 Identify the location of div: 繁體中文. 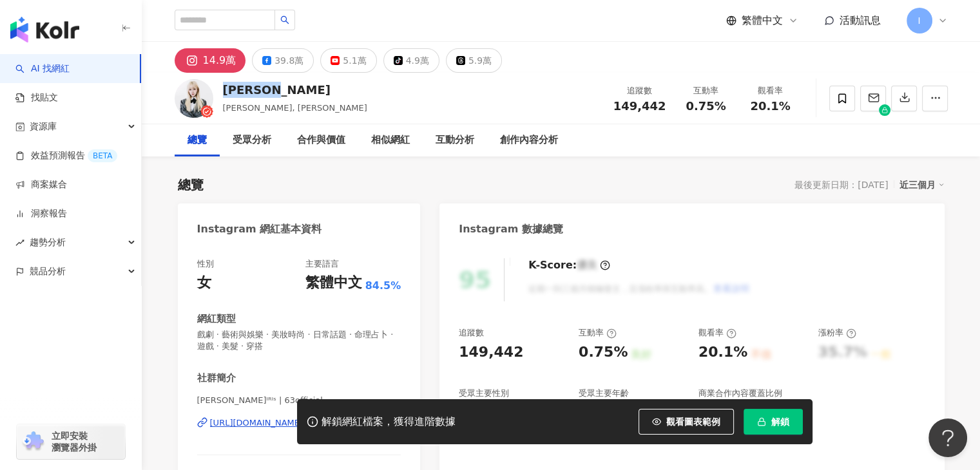
(334, 282).